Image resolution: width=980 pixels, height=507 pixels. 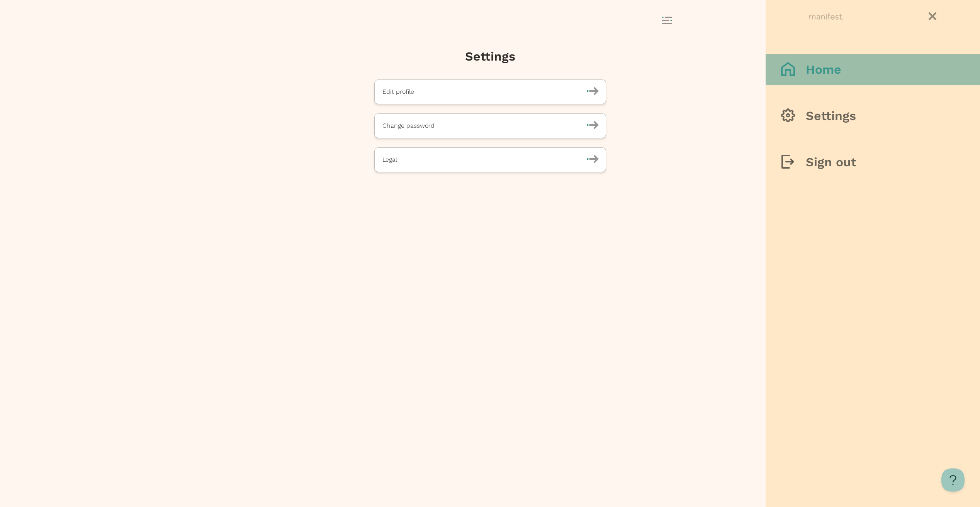 I want to click on button: Sign out, so click(x=873, y=162).